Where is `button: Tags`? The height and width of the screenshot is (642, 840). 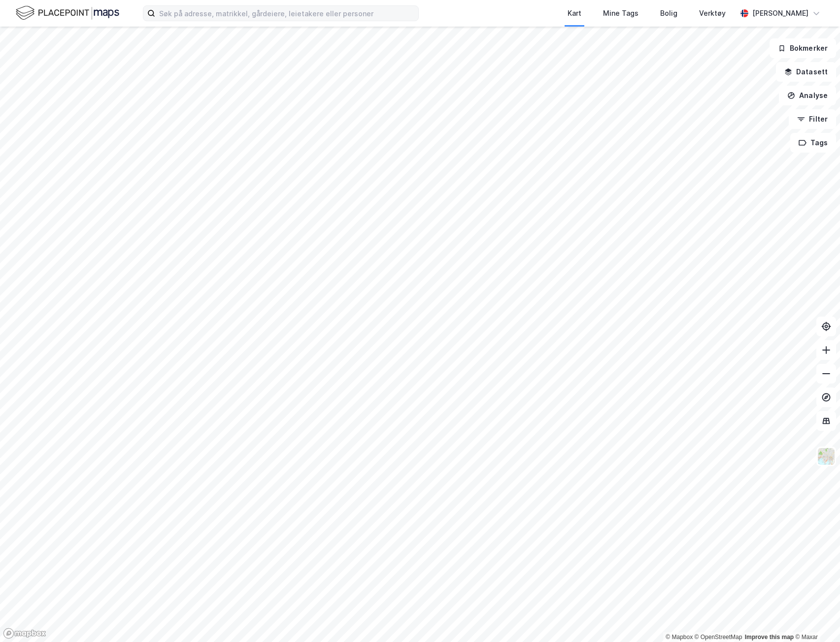 button: Tags is located at coordinates (813, 143).